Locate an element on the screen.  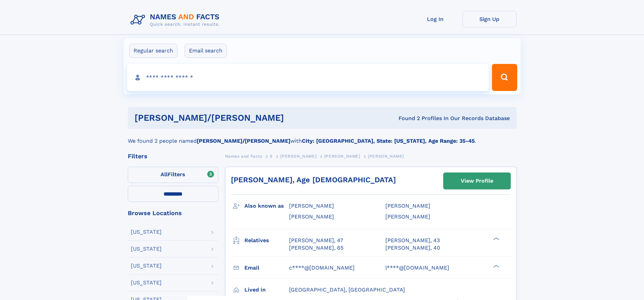
span: All is located at coordinates (164, 174).